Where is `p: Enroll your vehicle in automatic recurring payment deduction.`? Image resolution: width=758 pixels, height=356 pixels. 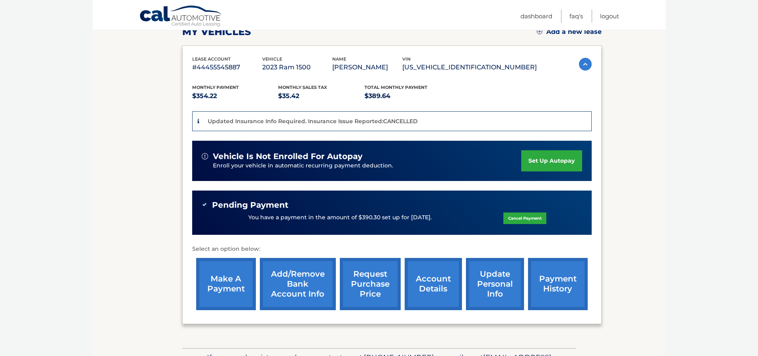
p: Enroll your vehicle in automatic recurring payment deduction. is located at coordinates (367, 166).